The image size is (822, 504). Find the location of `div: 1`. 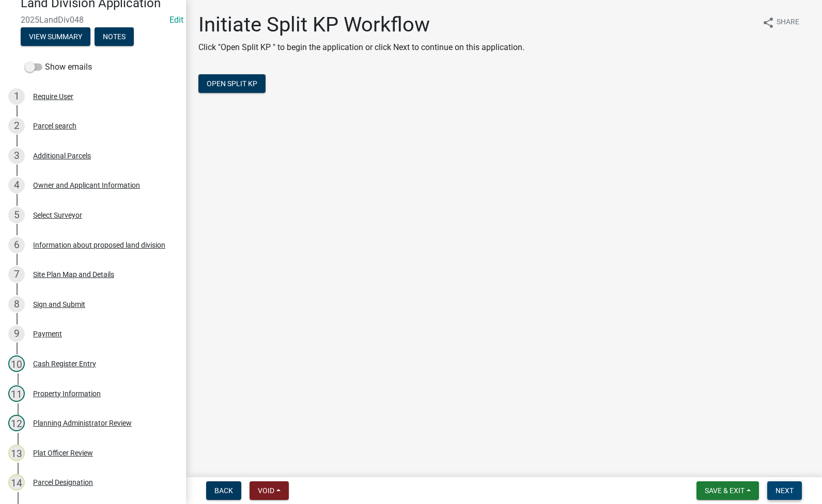

div: 1 is located at coordinates (17, 96).